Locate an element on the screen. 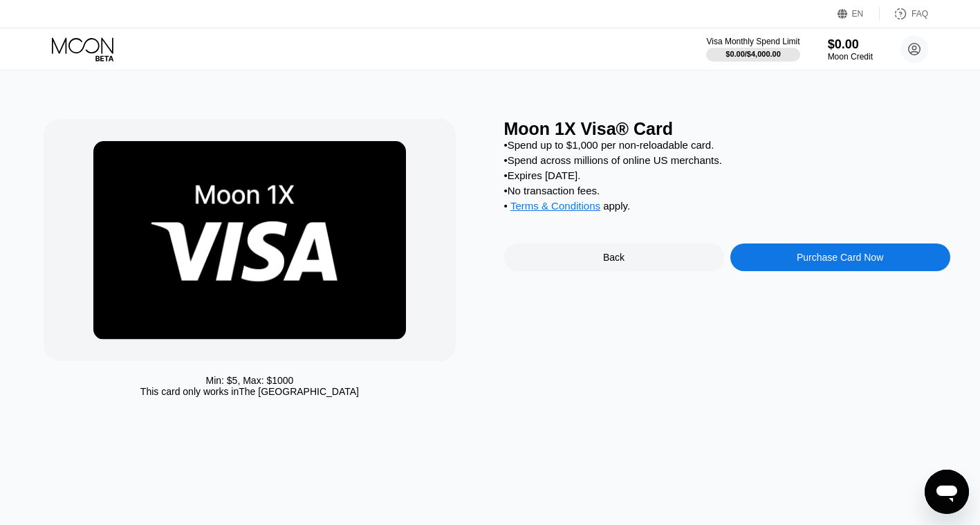 The image size is (980, 525). div: $0.00 is located at coordinates (850, 44).